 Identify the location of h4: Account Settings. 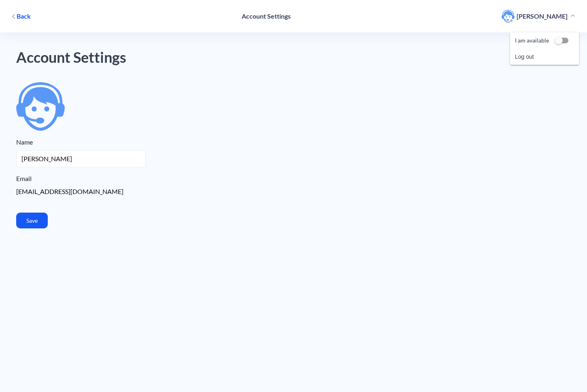
(266, 16).